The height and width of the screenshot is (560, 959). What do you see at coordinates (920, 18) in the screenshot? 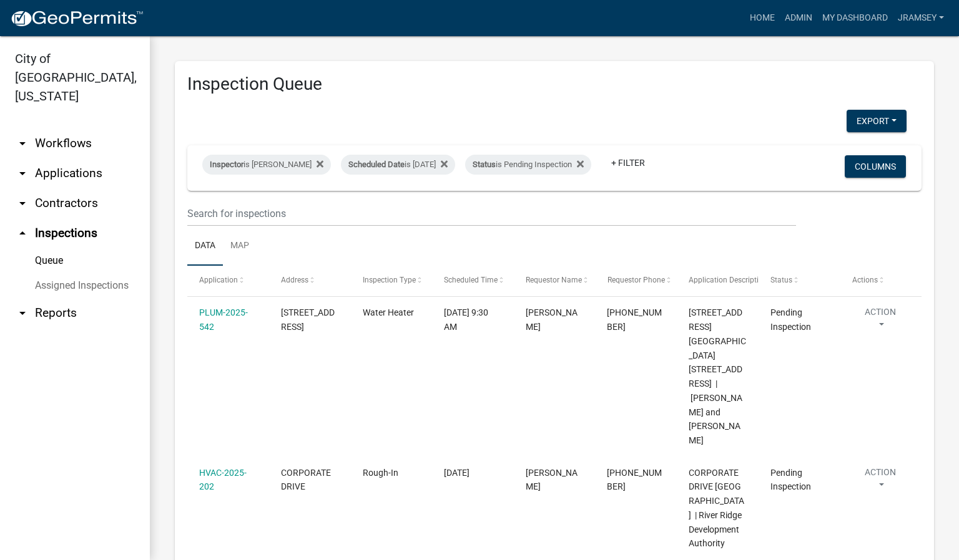
I see `a: jramsey` at bounding box center [920, 18].